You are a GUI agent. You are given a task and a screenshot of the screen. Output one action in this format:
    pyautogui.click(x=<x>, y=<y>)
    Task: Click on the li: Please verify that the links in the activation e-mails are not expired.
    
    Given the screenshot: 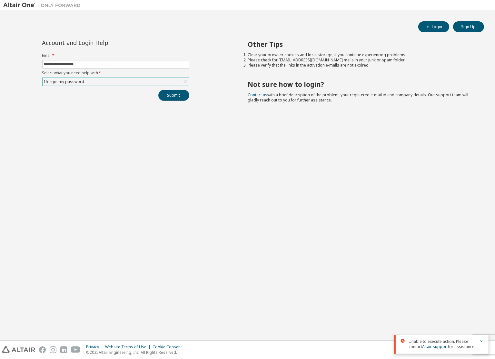 What is the action you would take?
    pyautogui.click(x=360, y=65)
    